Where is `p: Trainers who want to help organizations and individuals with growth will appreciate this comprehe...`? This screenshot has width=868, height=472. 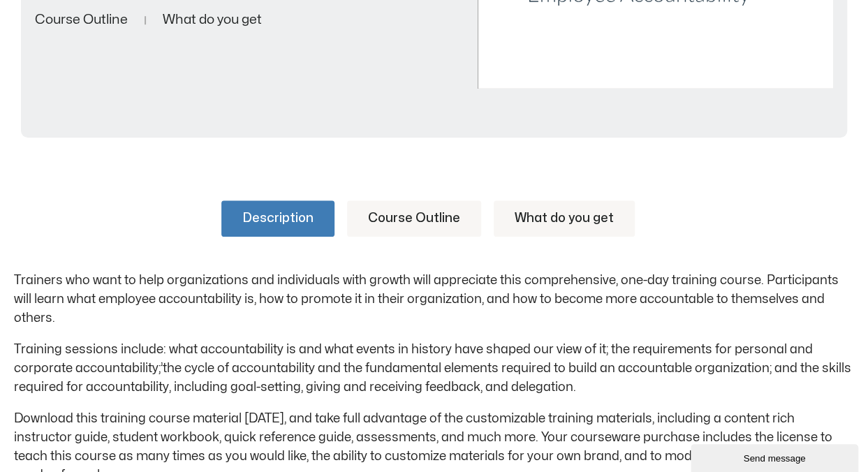 p: Trainers who want to help organizations and individuals with growth will appreciate this comprehe... is located at coordinates (434, 299).